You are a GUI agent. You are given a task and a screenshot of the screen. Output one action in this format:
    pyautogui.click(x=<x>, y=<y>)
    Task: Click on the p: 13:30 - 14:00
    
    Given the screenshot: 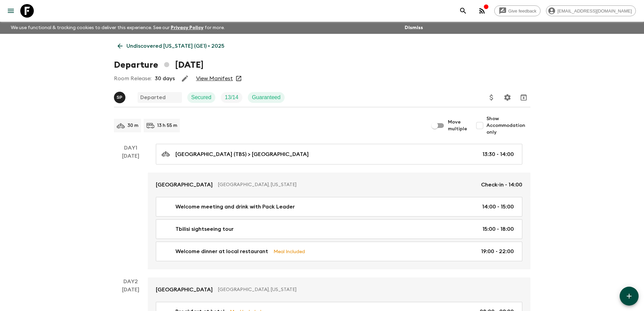 What is the action you would take?
    pyautogui.click(x=498, y=154)
    